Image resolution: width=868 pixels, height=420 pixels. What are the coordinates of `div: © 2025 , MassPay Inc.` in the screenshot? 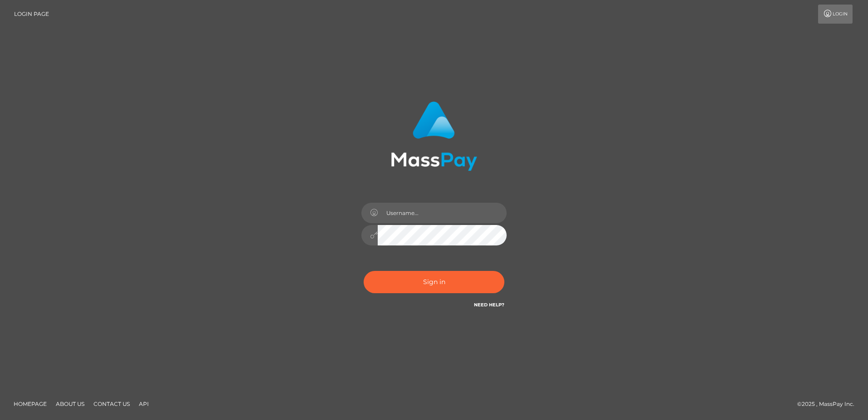 It's located at (829, 404).